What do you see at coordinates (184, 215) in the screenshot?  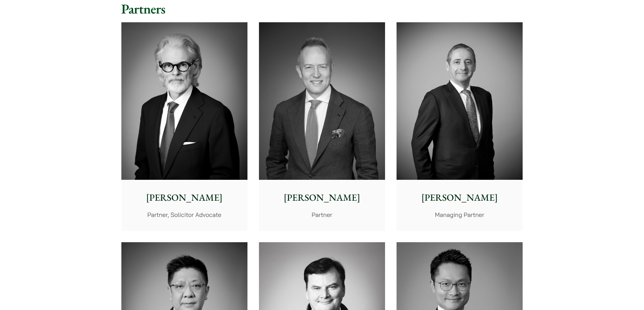 I see `p: Partner, Solicitor Advocate` at bounding box center [184, 215].